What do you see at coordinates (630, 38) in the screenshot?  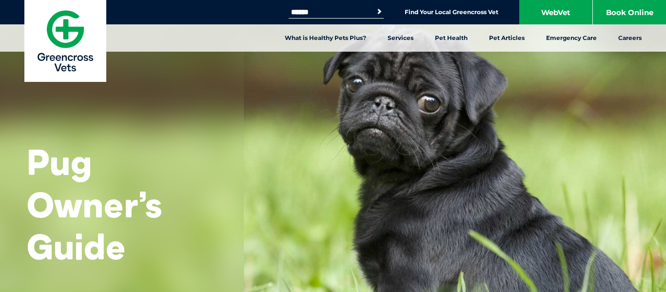 I see `a: Careers` at bounding box center [630, 38].